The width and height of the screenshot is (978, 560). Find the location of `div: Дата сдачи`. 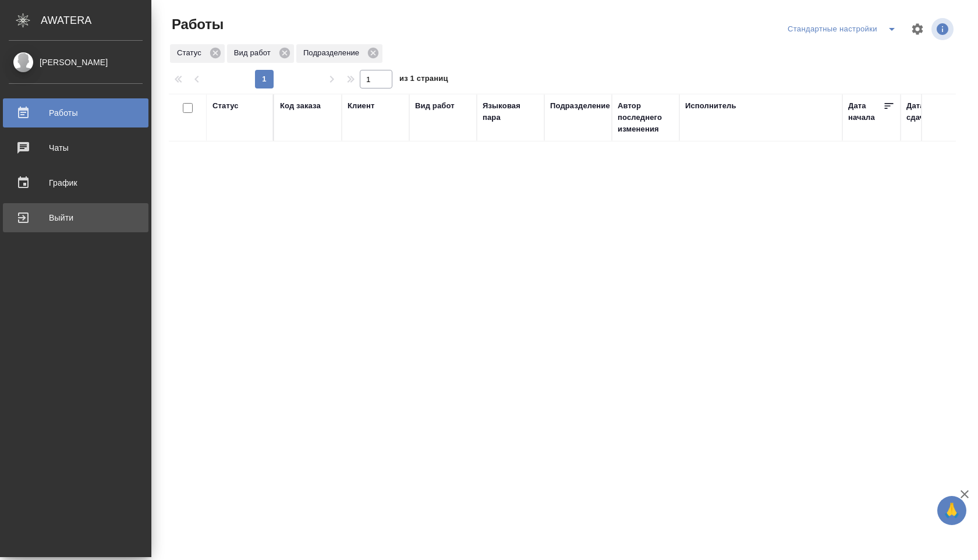

div: Дата сдачи is located at coordinates (924, 112).